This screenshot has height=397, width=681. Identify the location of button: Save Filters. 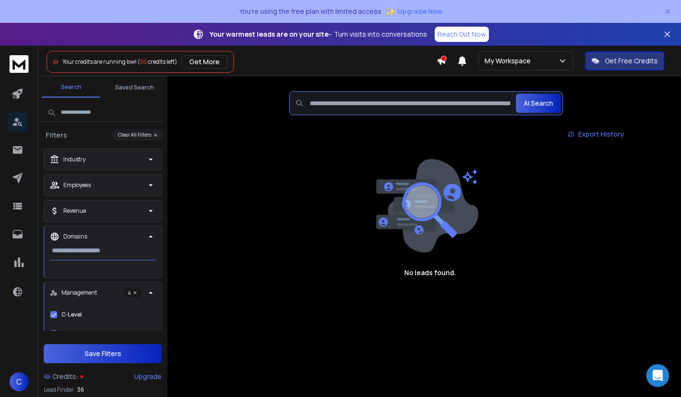
(103, 354).